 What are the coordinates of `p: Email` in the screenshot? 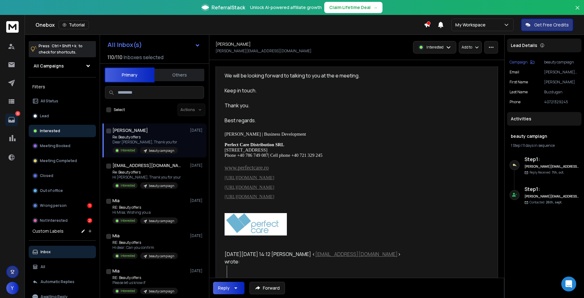 It's located at (514, 72).